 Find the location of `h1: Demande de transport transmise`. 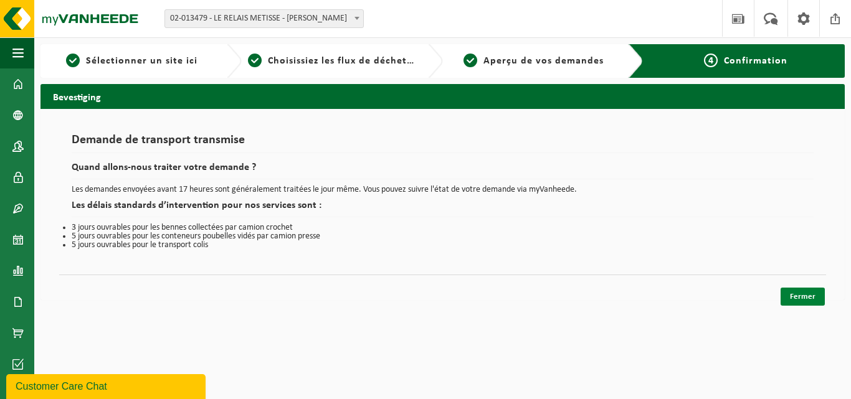

h1: Demande de transport transmise is located at coordinates (442, 143).